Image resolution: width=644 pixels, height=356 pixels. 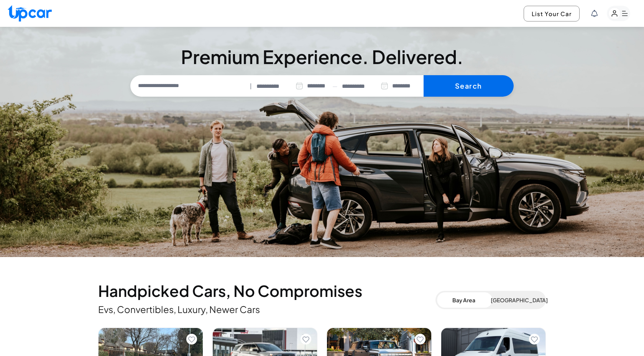 What do you see at coordinates (552, 13) in the screenshot?
I see `button: List Your Car` at bounding box center [552, 13].